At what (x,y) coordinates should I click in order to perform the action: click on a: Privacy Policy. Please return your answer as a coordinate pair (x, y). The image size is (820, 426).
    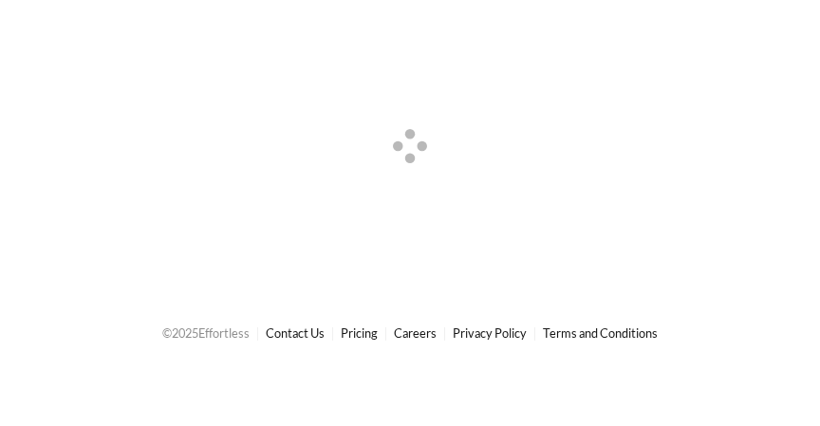
    Looking at the image, I should click on (490, 333).